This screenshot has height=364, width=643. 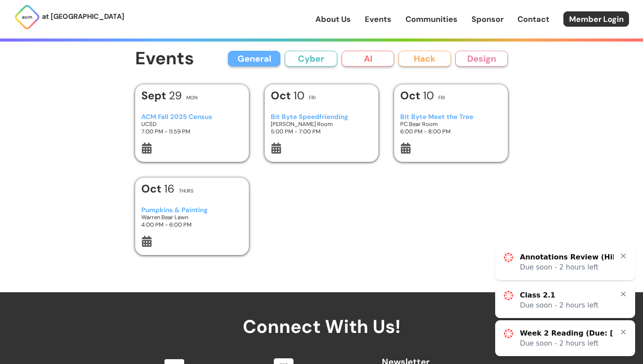 I want to click on h3: UCSD, so click(x=192, y=124).